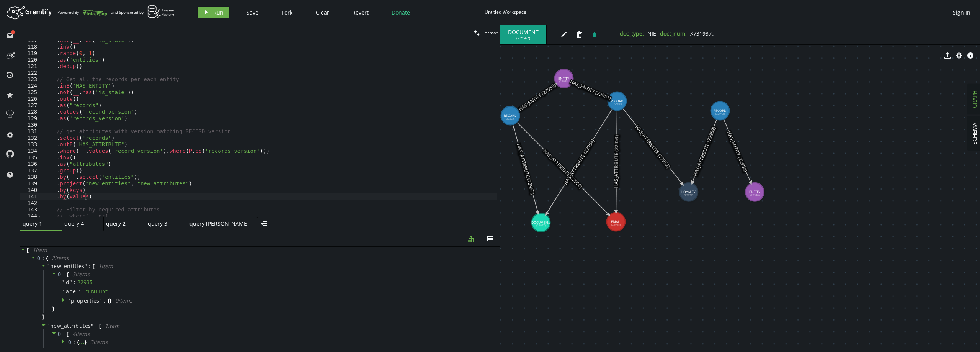  I want to click on span: 4 item s, so click(81, 334).